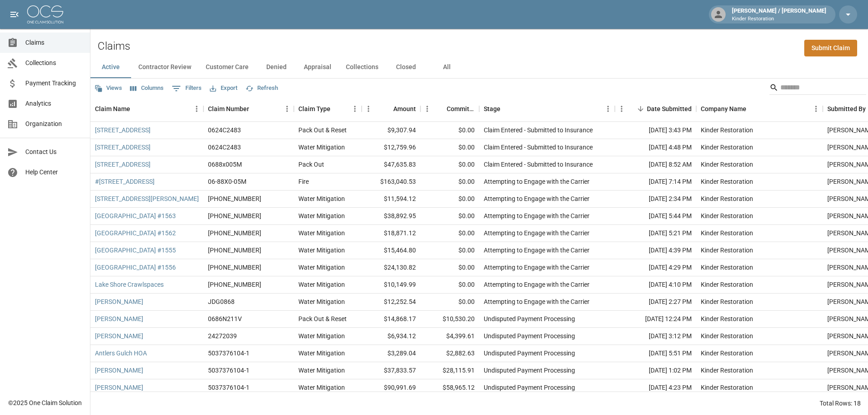 This screenshot has height=415, width=868. What do you see at coordinates (391, 233) in the screenshot?
I see `div: $18,871.12` at bounding box center [391, 233].